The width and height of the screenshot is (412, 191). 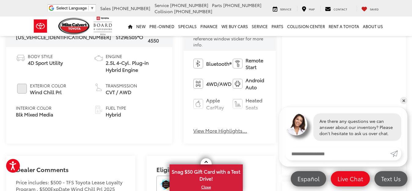 I want to click on img: Toyota, so click(x=40, y=26).